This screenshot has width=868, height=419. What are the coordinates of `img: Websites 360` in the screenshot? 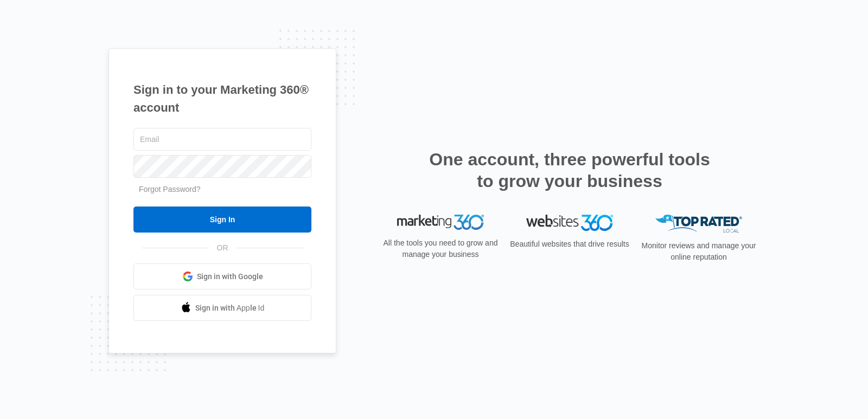 It's located at (570, 222).